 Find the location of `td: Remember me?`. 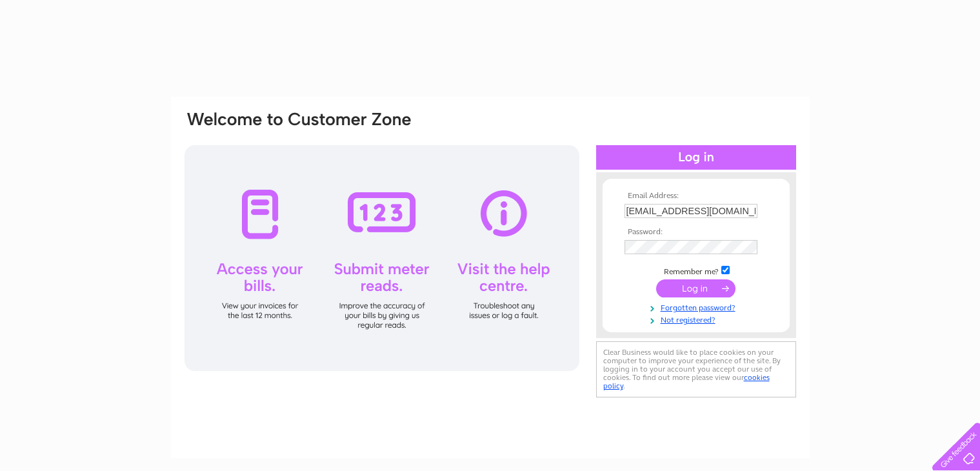

td: Remember me? is located at coordinates (696, 271).